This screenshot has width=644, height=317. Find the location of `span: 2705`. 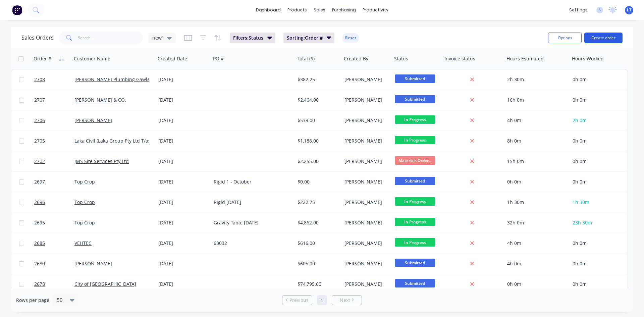

span: 2705 is located at coordinates (39, 141).